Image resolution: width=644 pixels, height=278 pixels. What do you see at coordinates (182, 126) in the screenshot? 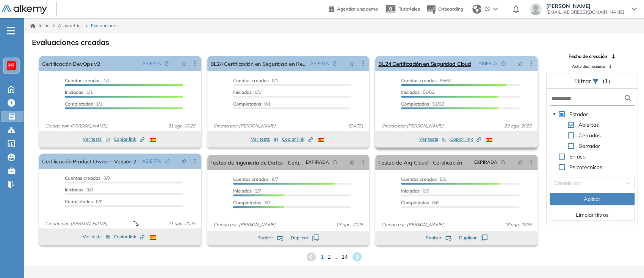
I see `span: 31 ago. 2025` at bounding box center [182, 126].